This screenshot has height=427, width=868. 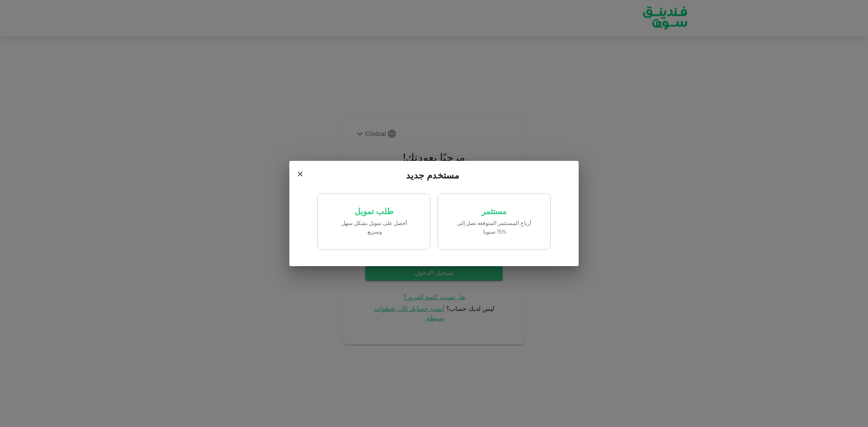 I want to click on p: طلب تمويل, so click(x=374, y=211).